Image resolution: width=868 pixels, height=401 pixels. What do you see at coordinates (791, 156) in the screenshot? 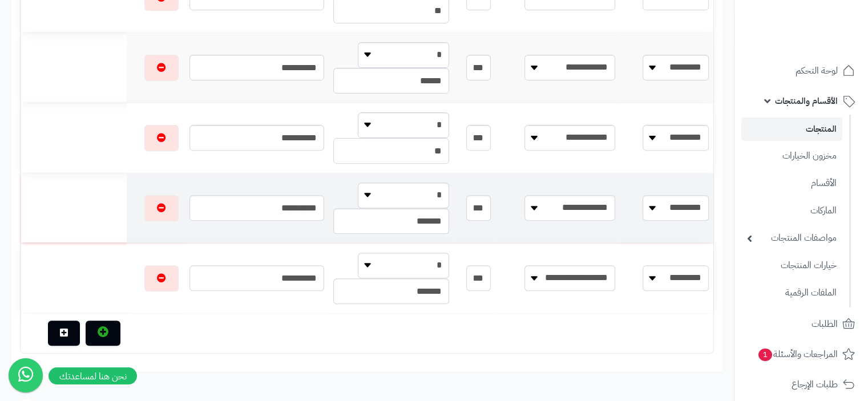
I see `a: مخزون الخيارات` at bounding box center [791, 156].